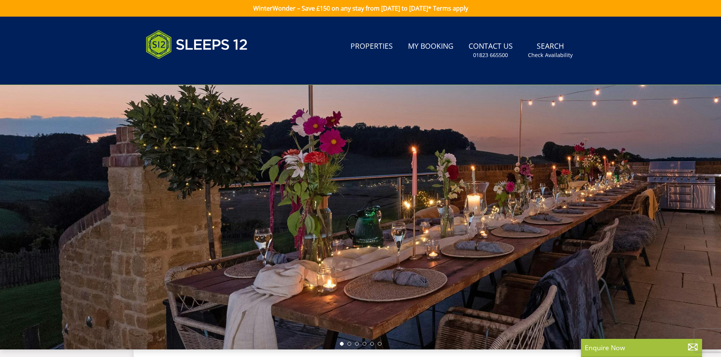 The height and width of the screenshot is (357, 721). Describe the element at coordinates (490, 55) in the screenshot. I see `small: 01823 665500` at that location.